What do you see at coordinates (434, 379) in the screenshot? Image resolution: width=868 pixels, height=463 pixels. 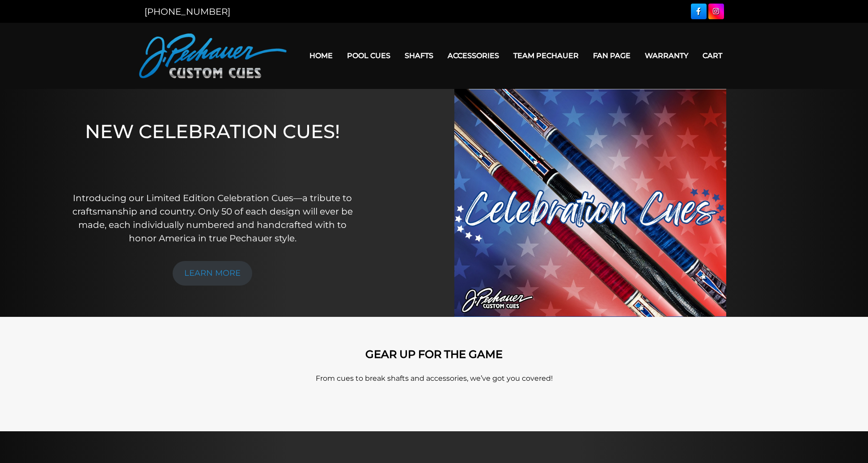 I see `p: From cues to break shafts and accessories, we’ve got you covered!` at bounding box center [434, 379].